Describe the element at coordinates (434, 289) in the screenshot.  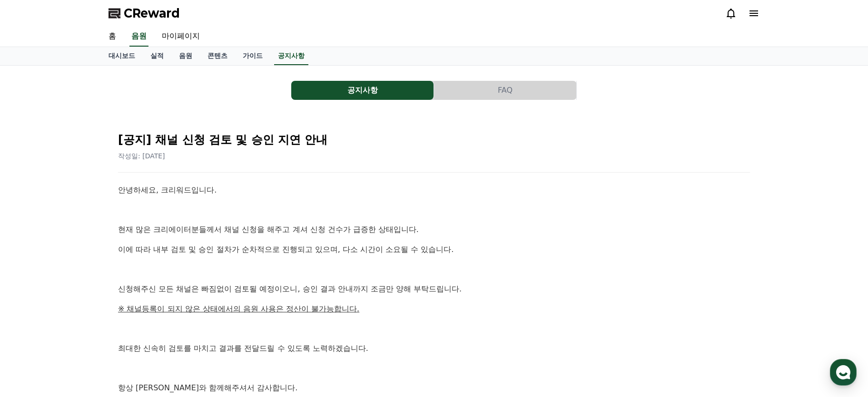
I see `p: 신청해주신 모든 채널은 빠짐없이 검토될 예정이오니, 승인 결과 안내까지 조금만 양해 부탁드립니다.` at that location.